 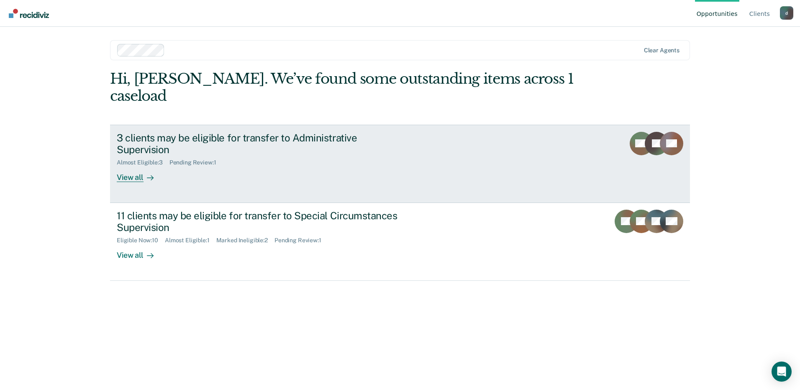 I want to click on div: d, so click(x=787, y=13).